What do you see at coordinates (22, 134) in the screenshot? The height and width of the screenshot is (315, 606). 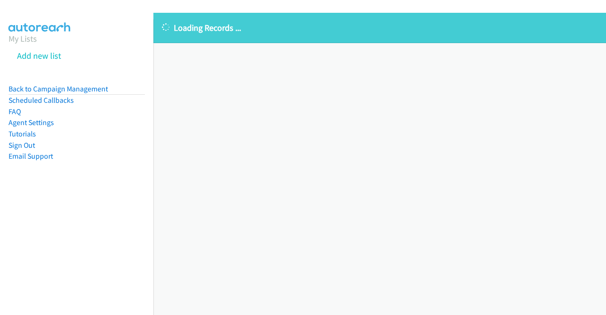 I see `a: Tutorials` at bounding box center [22, 134].